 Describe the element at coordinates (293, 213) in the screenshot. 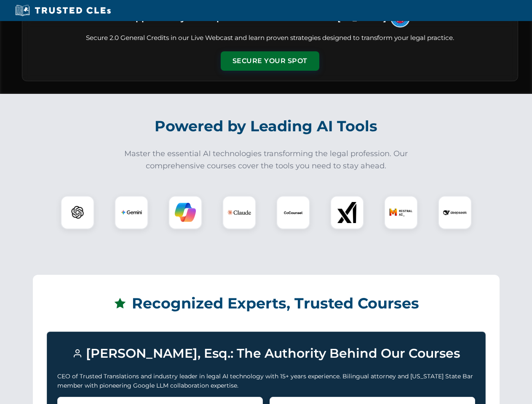

I see `img: CoCounsel Logo` at that location.